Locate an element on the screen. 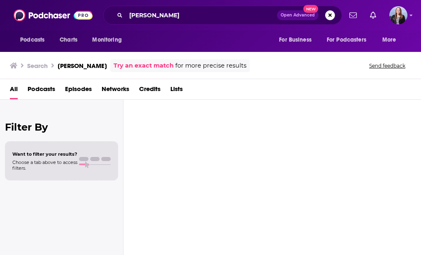  span: Networks is located at coordinates (115, 90).